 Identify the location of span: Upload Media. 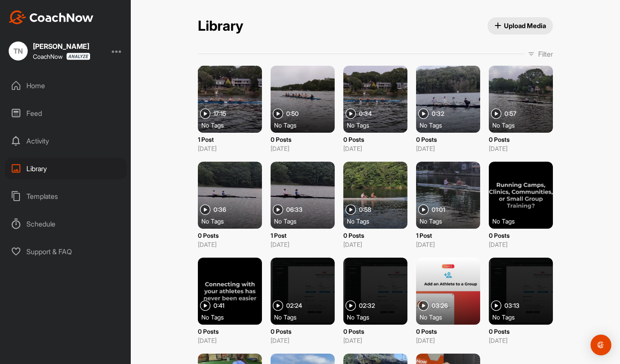
(520, 25).